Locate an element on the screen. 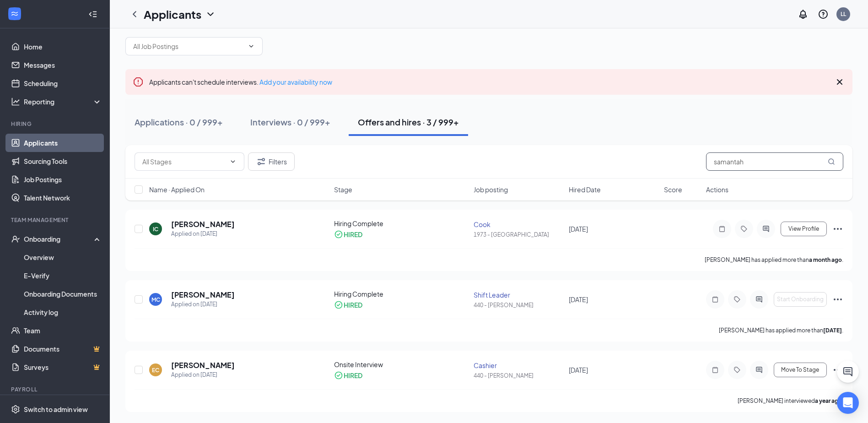 Image resolution: width=868 pixels, height=423 pixels. svg: Analysis is located at coordinates (16, 102).